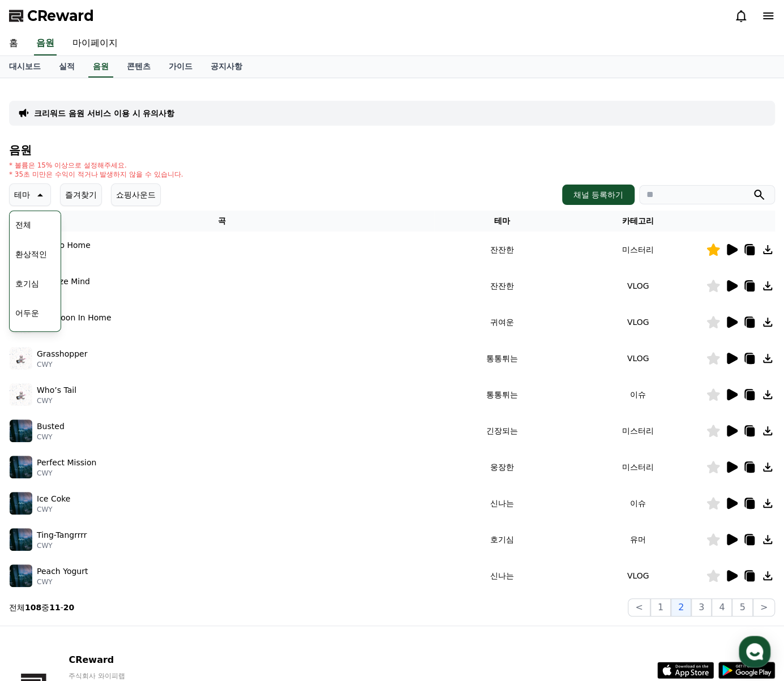 Image resolution: width=784 pixels, height=681 pixels. Describe the element at coordinates (27, 283) in the screenshot. I see `button: 호기심` at that location.